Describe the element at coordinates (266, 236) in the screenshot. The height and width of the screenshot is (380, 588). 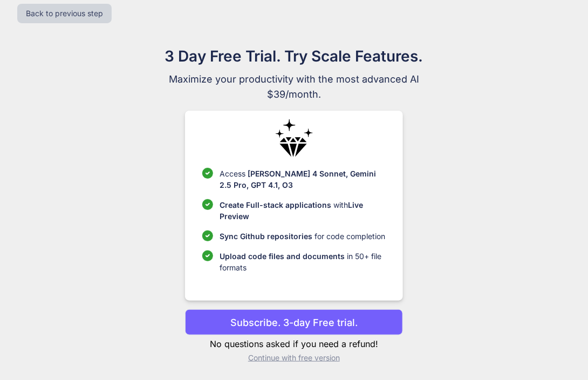
I see `span: Sync Github repositories` at that location.